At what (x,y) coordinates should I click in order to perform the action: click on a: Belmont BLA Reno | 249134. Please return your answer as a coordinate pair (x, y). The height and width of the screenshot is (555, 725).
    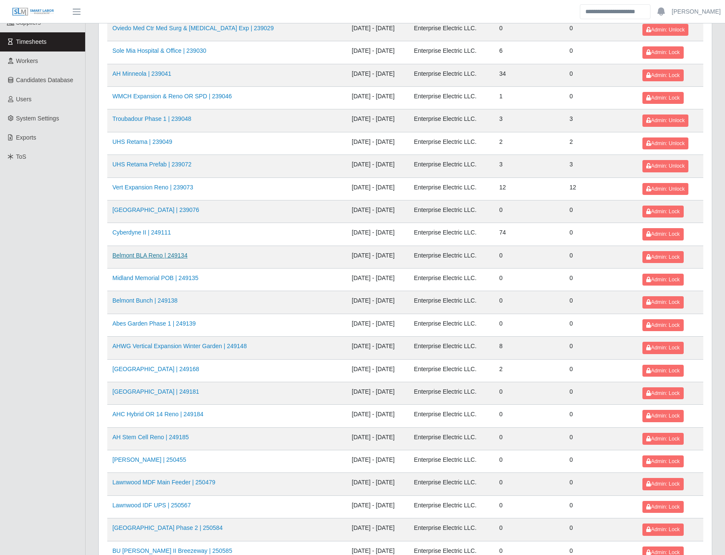
    Looking at the image, I should click on (150, 255).